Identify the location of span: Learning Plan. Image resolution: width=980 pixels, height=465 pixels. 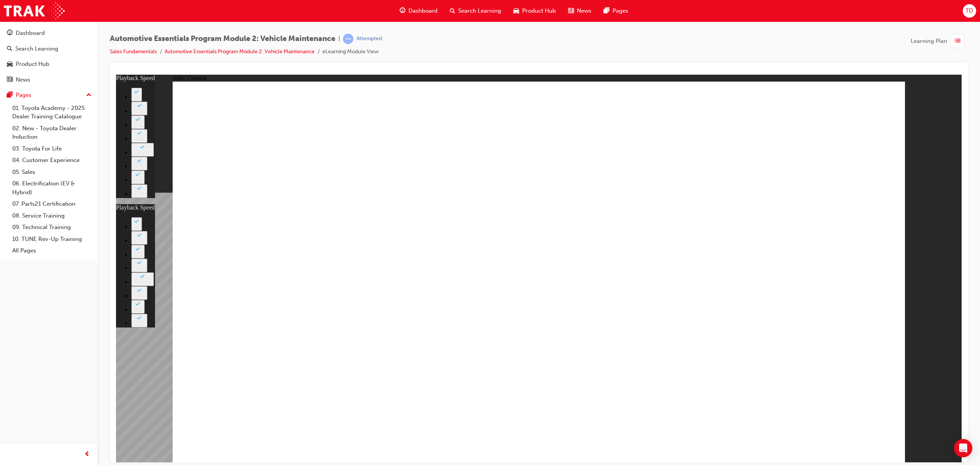
(929, 41).